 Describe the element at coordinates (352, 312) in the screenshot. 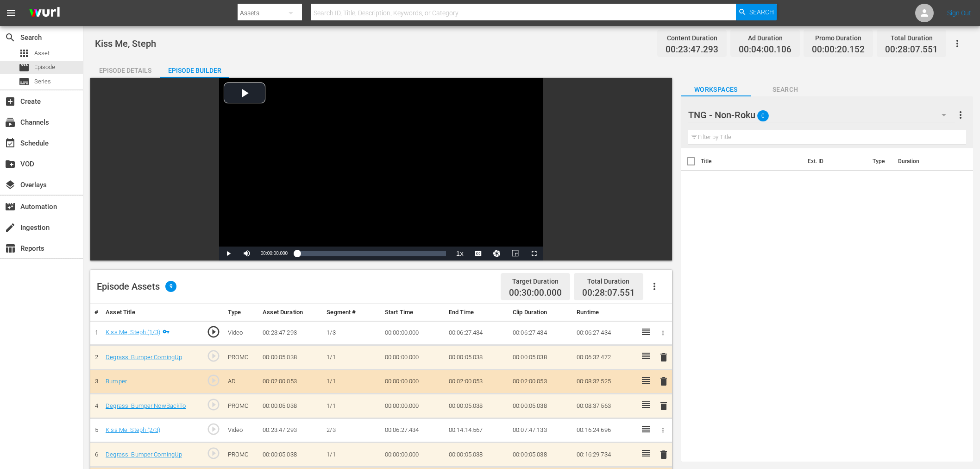

I see `th: Segment #` at that location.